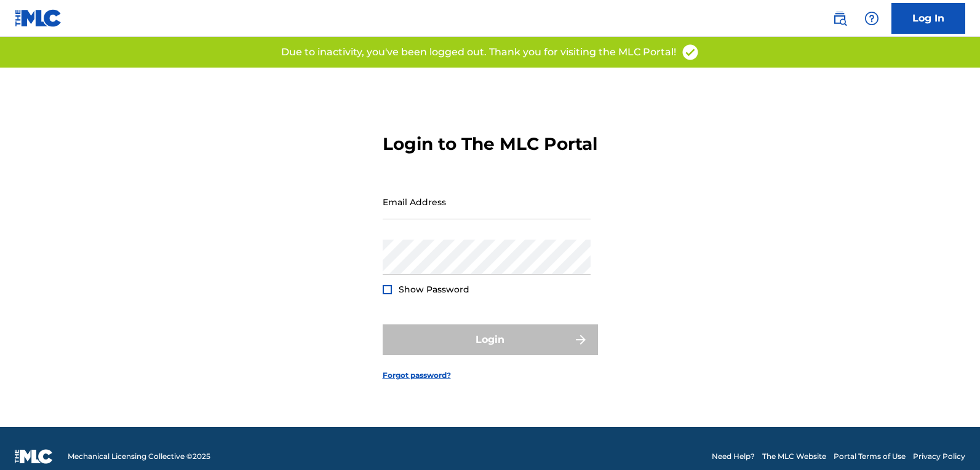 The height and width of the screenshot is (470, 980). I want to click on div: Chat Widget, so click(949, 441).